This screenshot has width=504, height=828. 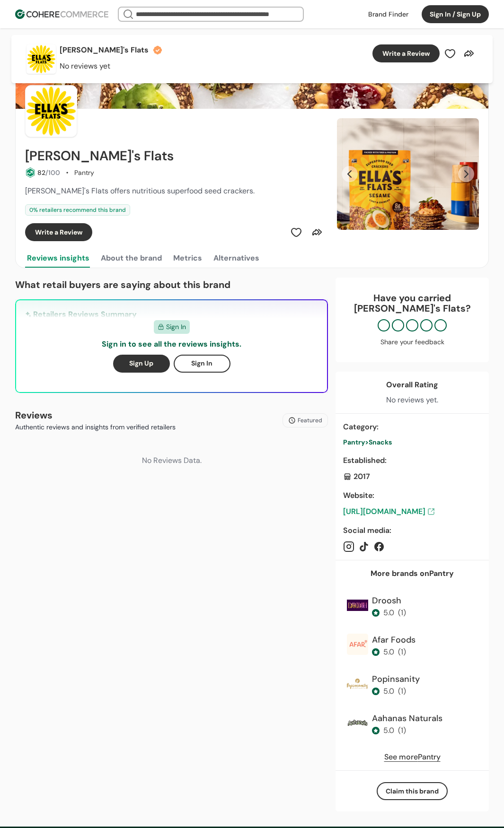 I want to click on button: Sign In / Sign Up, so click(x=455, y=14).